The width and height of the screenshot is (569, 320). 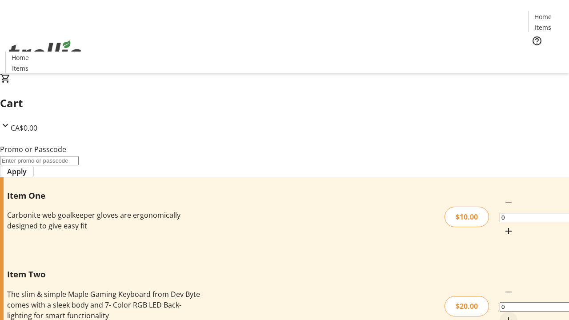 What do you see at coordinates (467, 306) in the screenshot?
I see `div: $20.00` at bounding box center [467, 306].